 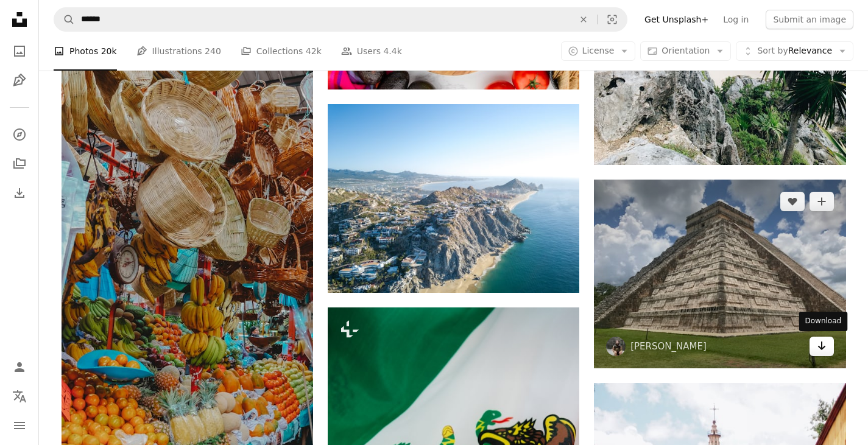 I want to click on button: Visual search, so click(x=612, y=19).